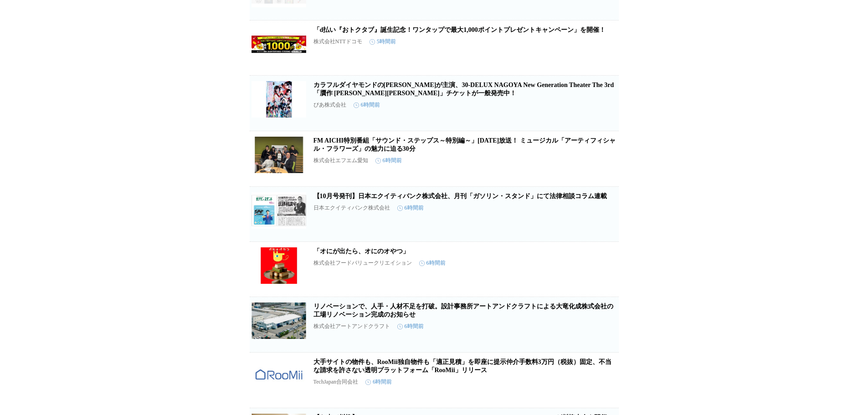  I want to click on img: 大手サイトの物件も、RooMii独自物件も「適正見積」を即座に提示仲介手数料3万円（税抜）固定、不当な請求を許さない透明プラットフォーム「RooMii」リリース, so click(279, 376).